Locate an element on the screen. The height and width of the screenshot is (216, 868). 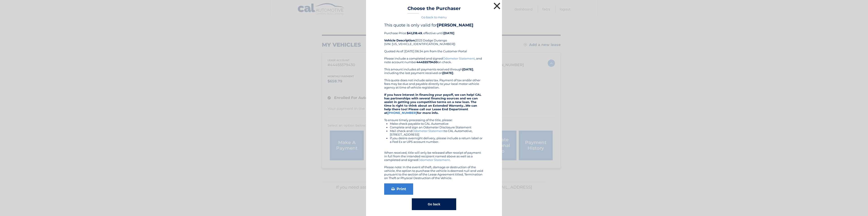
b: 44455579430 is located at coordinates (427, 62).